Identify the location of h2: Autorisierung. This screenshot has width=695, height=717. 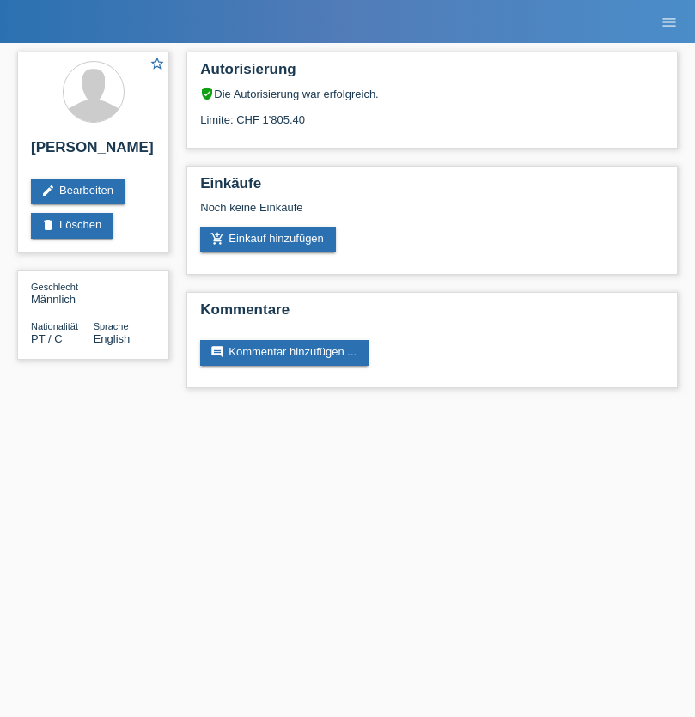
(432, 74).